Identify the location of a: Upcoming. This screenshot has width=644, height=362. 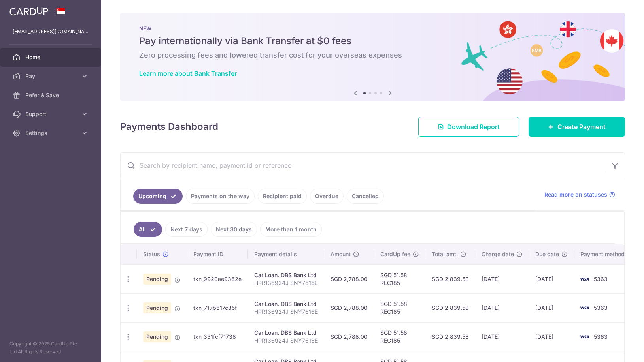
(158, 196).